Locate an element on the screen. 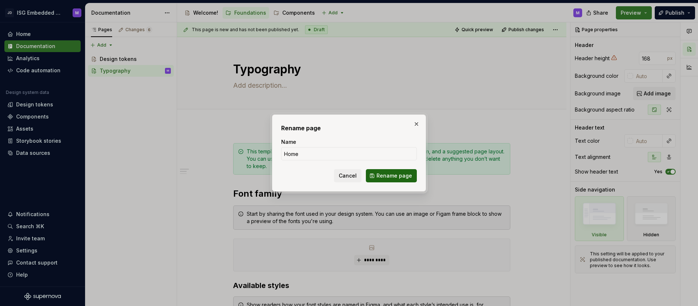  h2: Rename page is located at coordinates (349, 128).